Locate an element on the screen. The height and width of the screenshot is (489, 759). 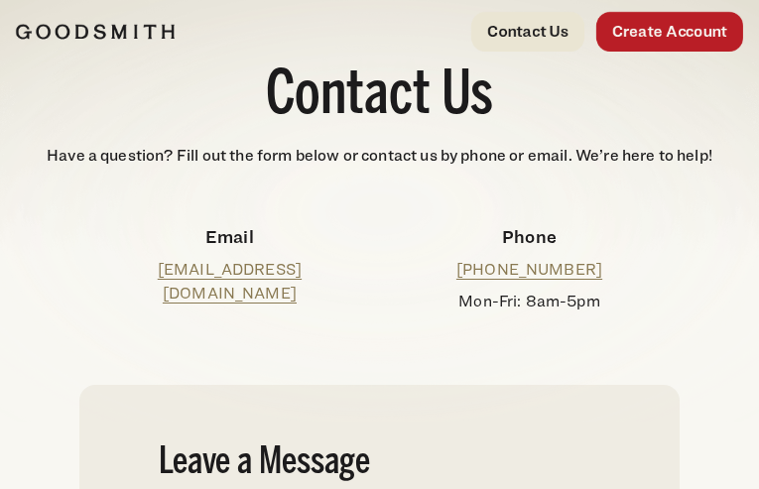
img: Goodsmith is located at coordinates (95, 32).